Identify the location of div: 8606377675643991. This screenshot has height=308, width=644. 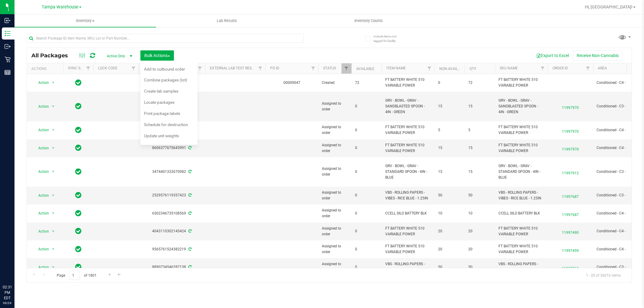
(172, 148).